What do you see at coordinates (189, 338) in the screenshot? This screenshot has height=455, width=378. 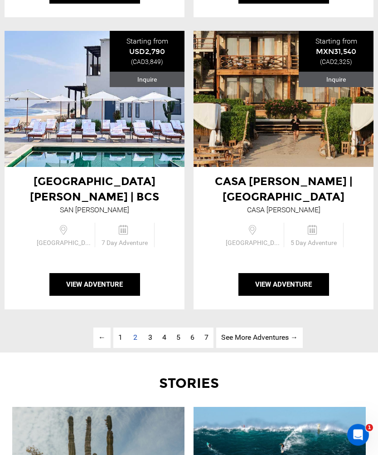 I see `ul: Pagination` at bounding box center [189, 338].